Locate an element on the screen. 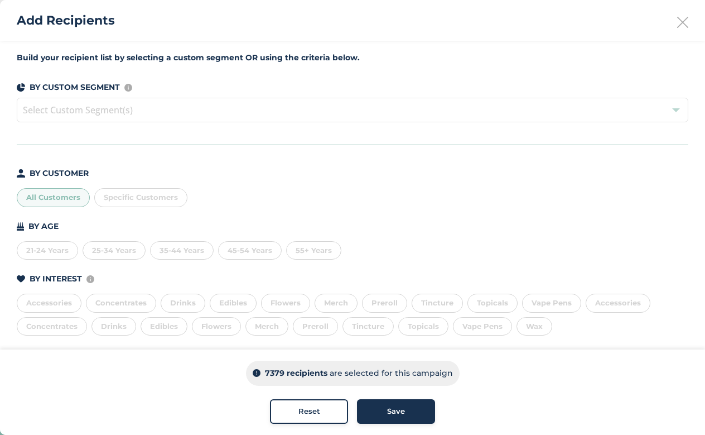 This screenshot has width=705, height=435. img: icon-segments-dark-074adb27.svg is located at coordinates (21, 87).